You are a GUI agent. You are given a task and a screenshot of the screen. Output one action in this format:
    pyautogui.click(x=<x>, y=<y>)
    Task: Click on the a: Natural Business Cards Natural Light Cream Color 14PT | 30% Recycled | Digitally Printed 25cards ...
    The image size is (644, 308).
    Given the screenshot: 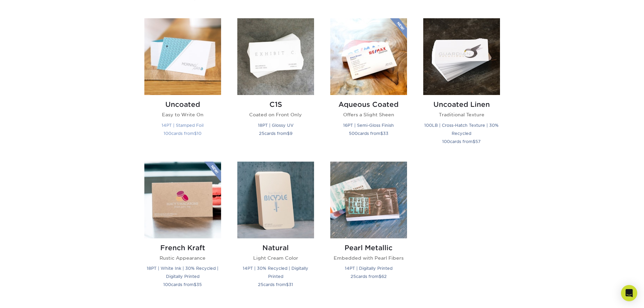 What is the action you would take?
    pyautogui.click(x=275, y=229)
    